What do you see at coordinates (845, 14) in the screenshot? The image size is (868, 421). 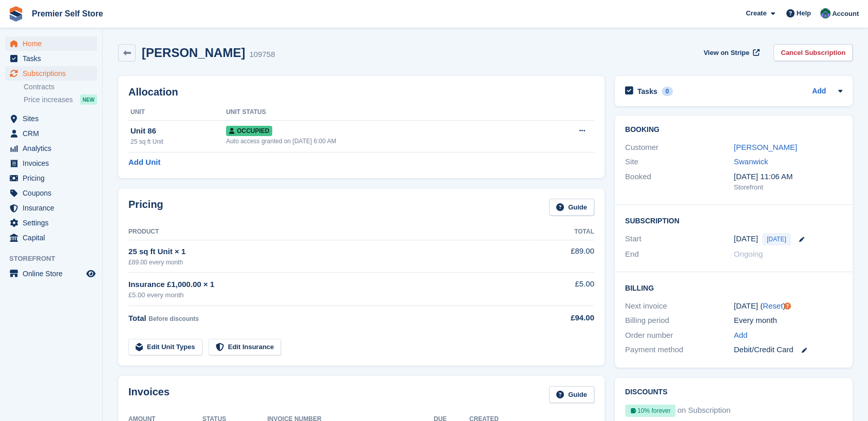 I see `span: Account` at bounding box center [845, 14].